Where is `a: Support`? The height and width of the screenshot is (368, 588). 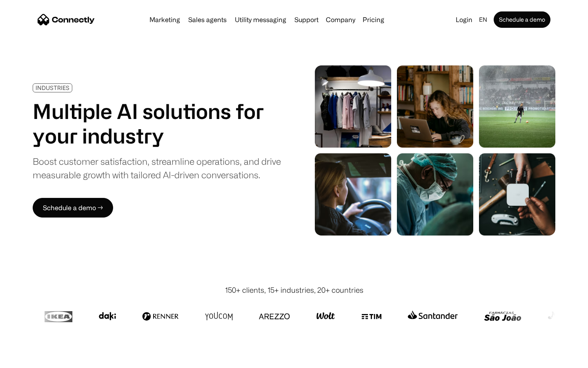 a: Support is located at coordinates (307, 20).